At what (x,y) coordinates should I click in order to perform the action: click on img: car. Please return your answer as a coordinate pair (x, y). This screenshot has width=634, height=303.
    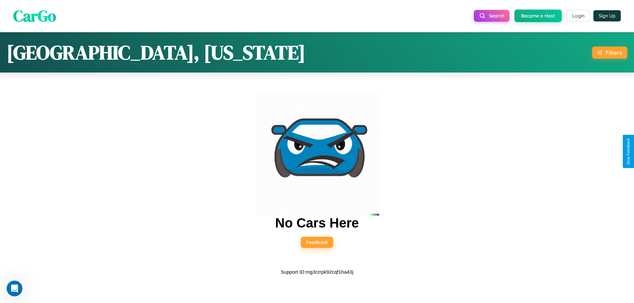
    Looking at the image, I should click on (317, 154).